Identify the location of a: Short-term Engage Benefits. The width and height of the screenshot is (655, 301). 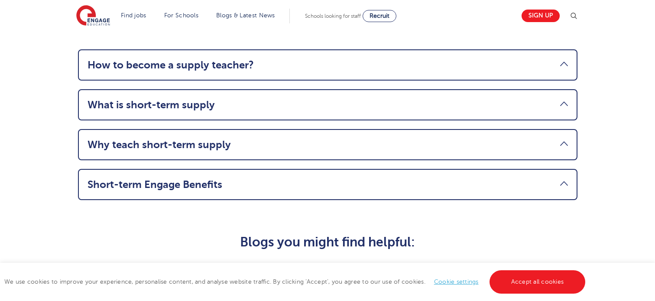
(328, 185).